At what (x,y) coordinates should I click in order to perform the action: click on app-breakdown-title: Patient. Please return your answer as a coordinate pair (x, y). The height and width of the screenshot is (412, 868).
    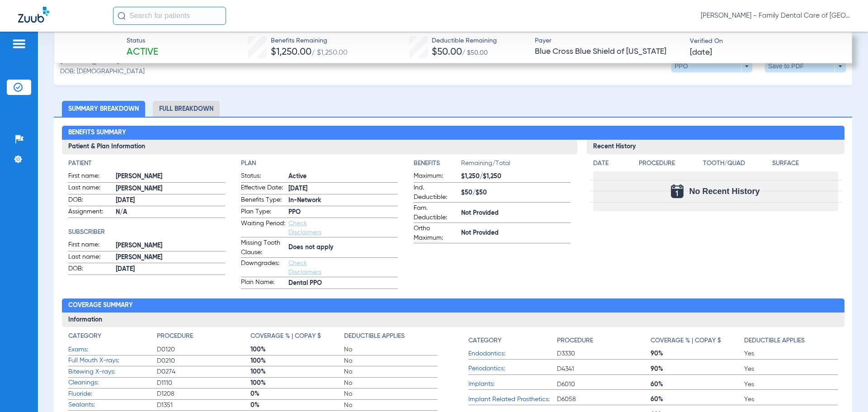
    Looking at the image, I should click on (146, 163).